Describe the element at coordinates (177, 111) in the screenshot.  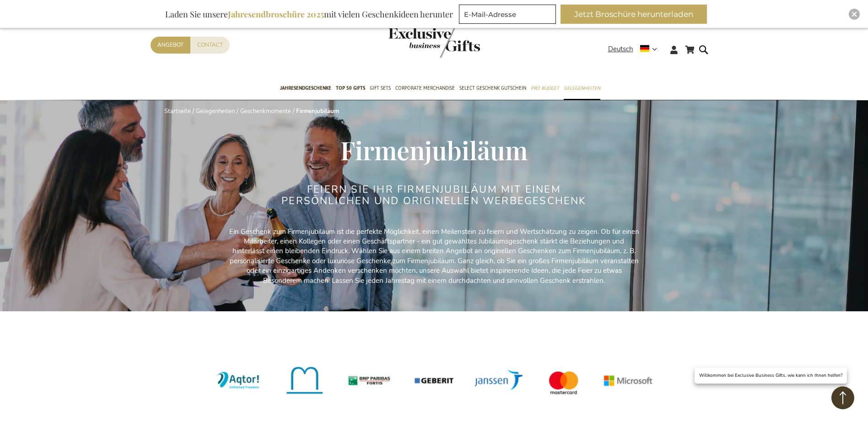
I see `a: Startseite` at that location.